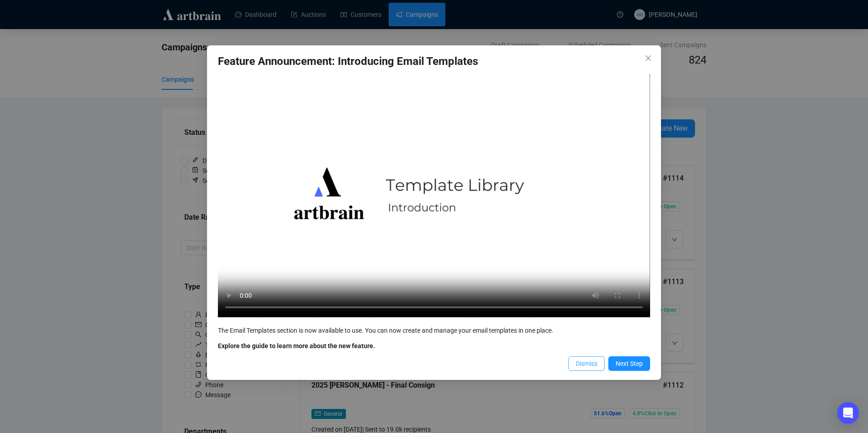 The image size is (868, 433). I want to click on div: Open Intercom Messenger, so click(848, 413).